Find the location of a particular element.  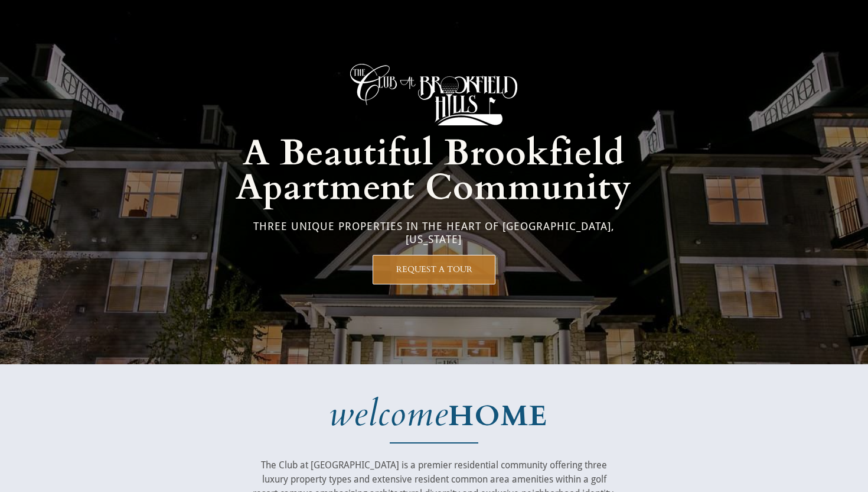

em: welcome is located at coordinates (389, 414).